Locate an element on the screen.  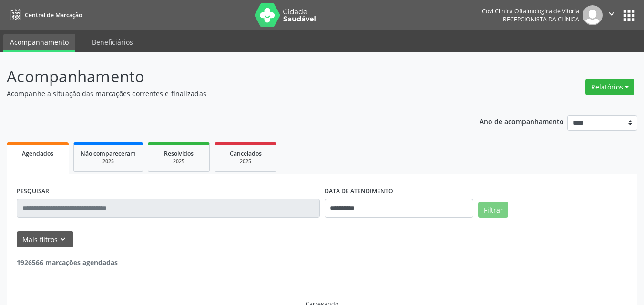
img: img is located at coordinates (592, 15).